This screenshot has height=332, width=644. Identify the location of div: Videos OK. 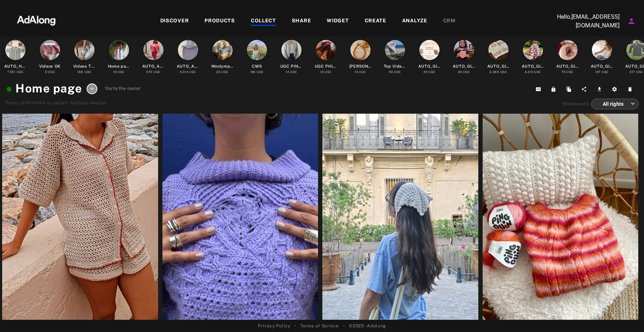
(50, 66).